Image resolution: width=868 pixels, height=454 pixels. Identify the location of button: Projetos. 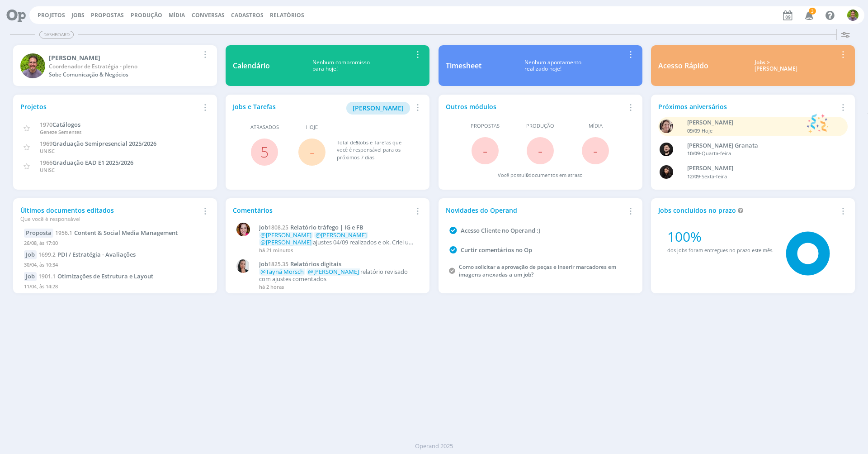
(51, 15).